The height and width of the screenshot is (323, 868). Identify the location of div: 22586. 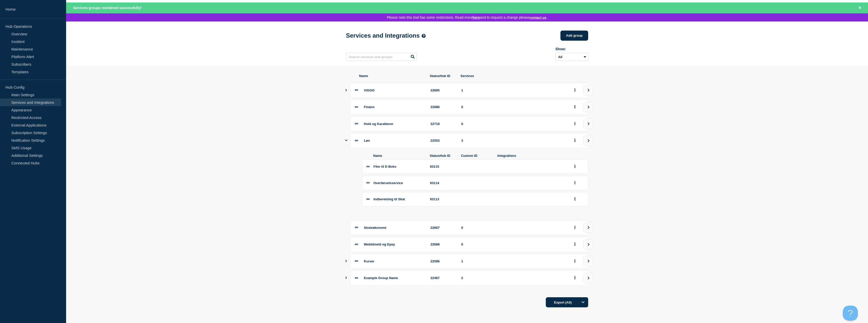
(443, 261).